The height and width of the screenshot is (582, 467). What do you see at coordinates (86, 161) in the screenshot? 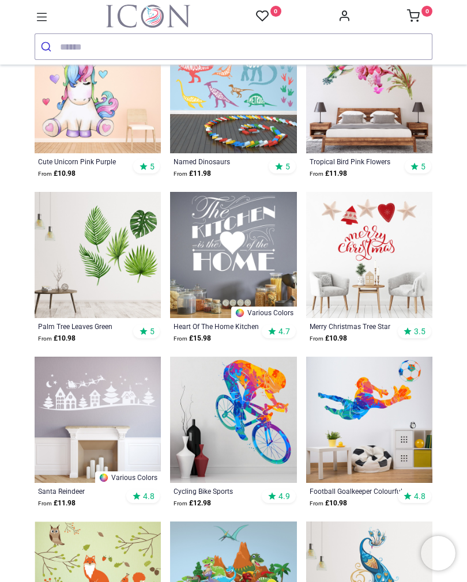
I see `div: Cute Unicorn Pink Purple Hearts` at bounding box center [86, 161].